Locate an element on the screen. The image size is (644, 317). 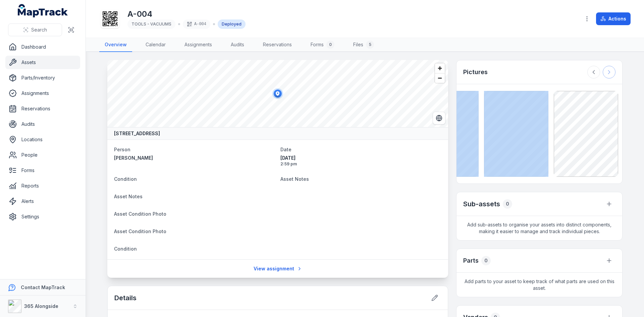
div: A-004 is located at coordinates (196, 24).